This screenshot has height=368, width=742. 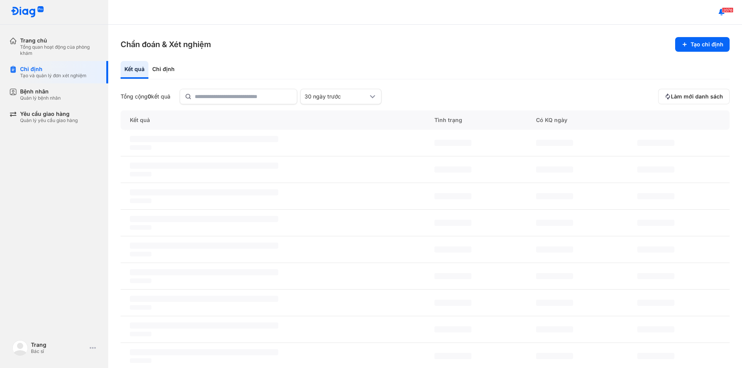 What do you see at coordinates (476, 120) in the screenshot?
I see `div: Tình trạng` at bounding box center [476, 120].